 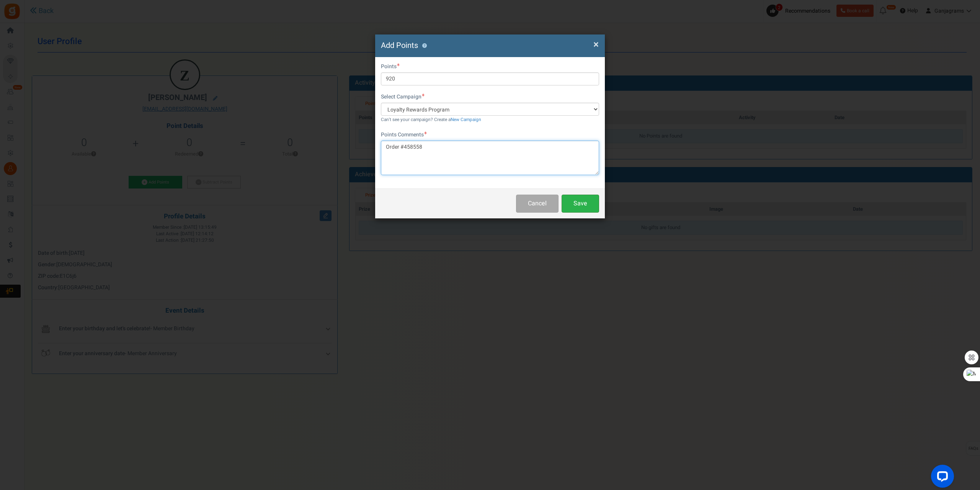 I want to click on span: Add Points, so click(x=399, y=46).